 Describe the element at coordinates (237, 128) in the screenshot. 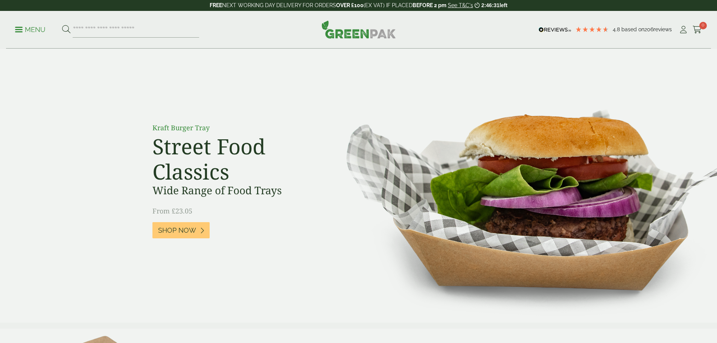

I see `p: Kraft Burger Tray` at that location.